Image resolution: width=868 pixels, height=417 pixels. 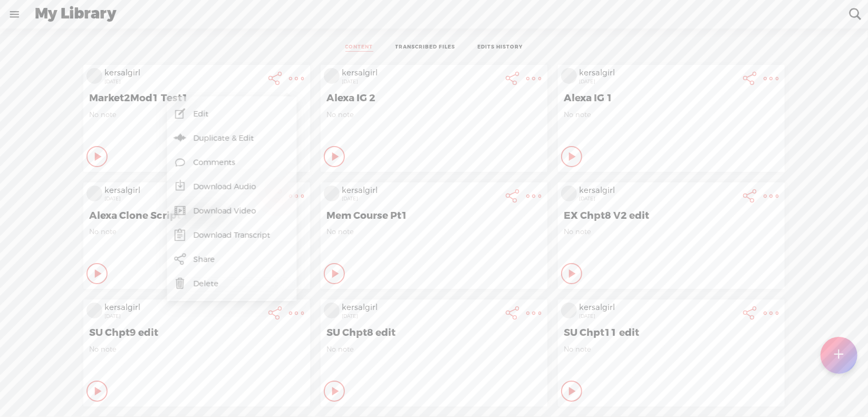 What do you see at coordinates (671, 215) in the screenshot?
I see `span: EX Chpt8 V2 edit` at bounding box center [671, 215].